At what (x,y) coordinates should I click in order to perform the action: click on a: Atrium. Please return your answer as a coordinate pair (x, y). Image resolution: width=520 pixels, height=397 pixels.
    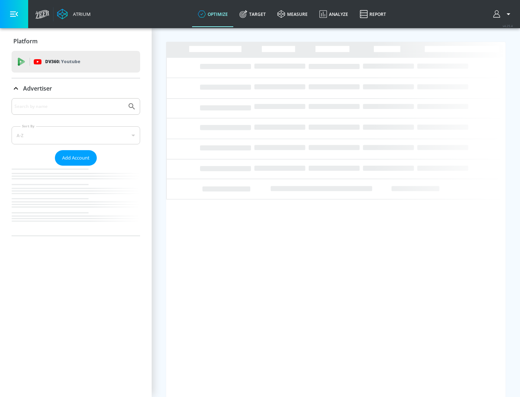
    Looking at the image, I should click on (74, 14).